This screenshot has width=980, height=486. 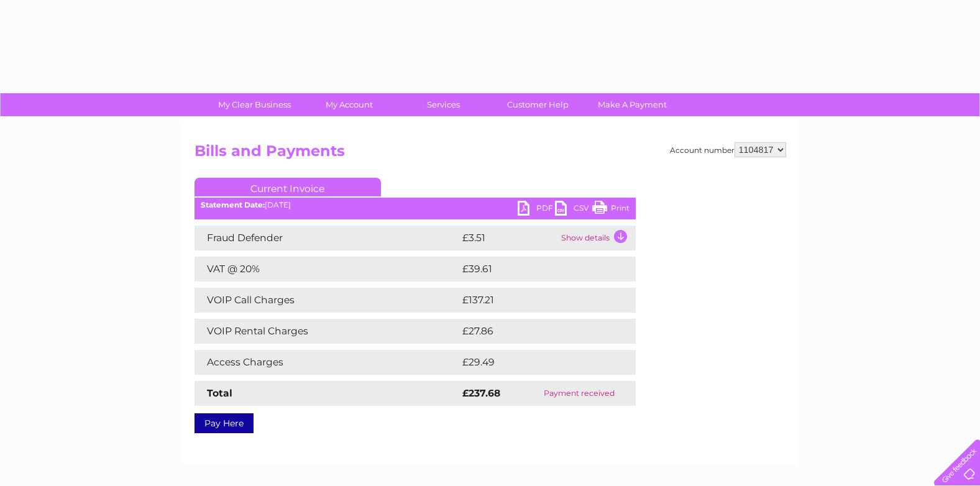 What do you see at coordinates (327, 332) in the screenshot?
I see `td: VOIP Rental Charges` at bounding box center [327, 332].